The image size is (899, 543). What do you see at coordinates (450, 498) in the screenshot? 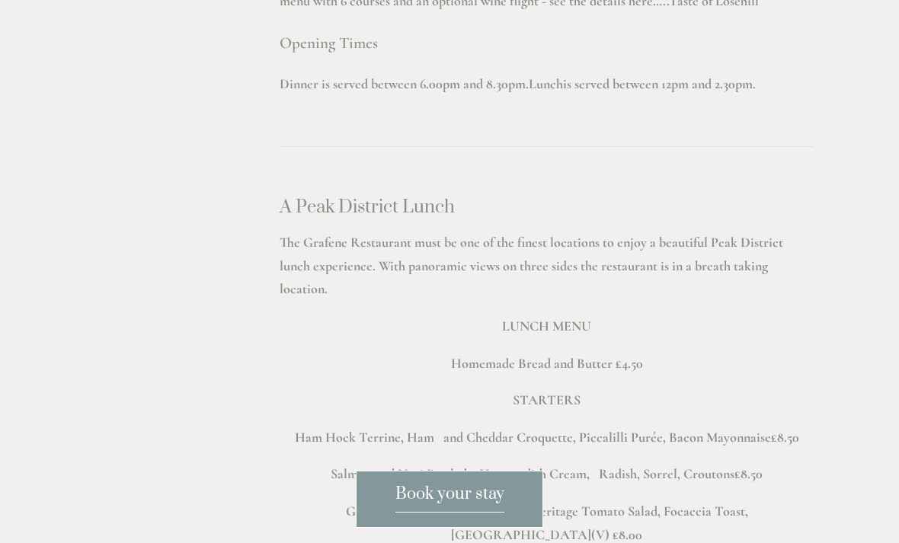
I see `span: Book your stay` at bounding box center [450, 498].